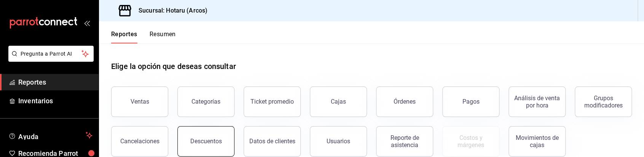 The height and width of the screenshot is (157, 644). I want to click on h3: Sucursal: Hotaru (Arcos), so click(170, 11).